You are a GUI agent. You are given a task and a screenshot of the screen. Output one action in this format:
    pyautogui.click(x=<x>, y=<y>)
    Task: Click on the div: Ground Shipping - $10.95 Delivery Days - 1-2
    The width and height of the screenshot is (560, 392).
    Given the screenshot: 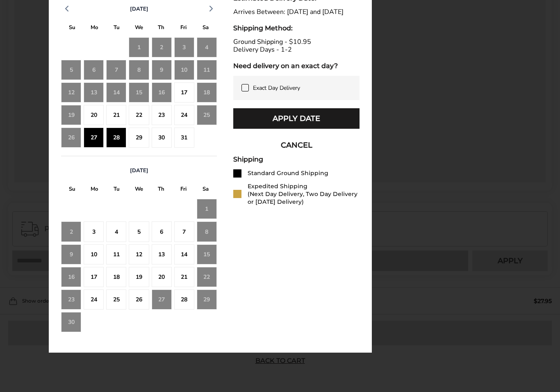 What is the action you would take?
    pyautogui.click(x=297, y=46)
    